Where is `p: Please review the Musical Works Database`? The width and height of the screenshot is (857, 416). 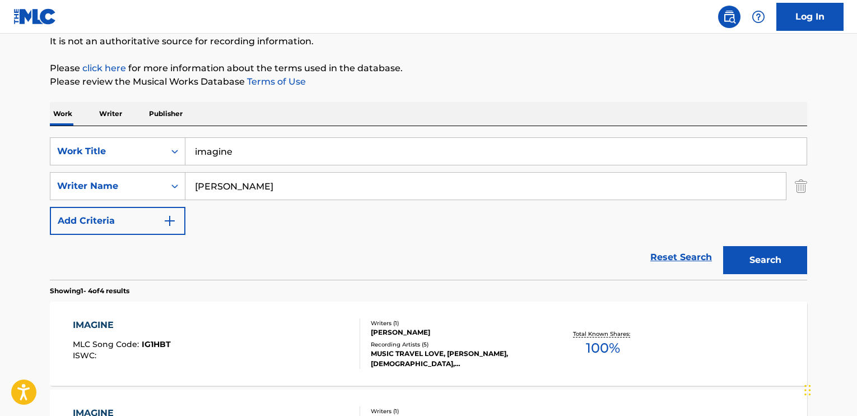
p: Please review the Musical Works Database is located at coordinates (429, 82).